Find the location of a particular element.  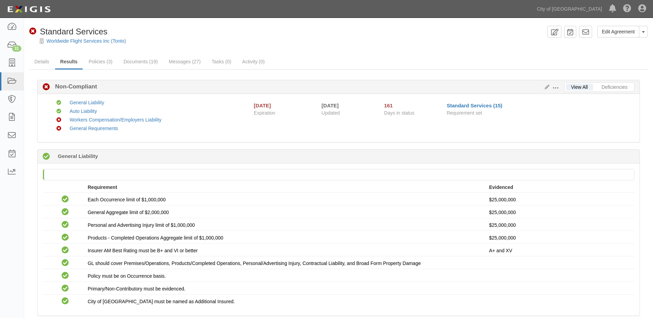

a: Details is located at coordinates (42, 62).